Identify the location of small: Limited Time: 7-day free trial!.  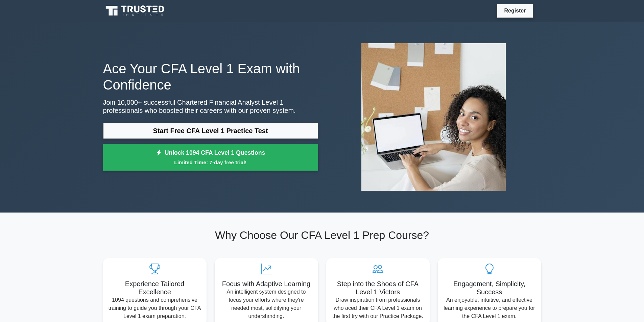
(211, 162).